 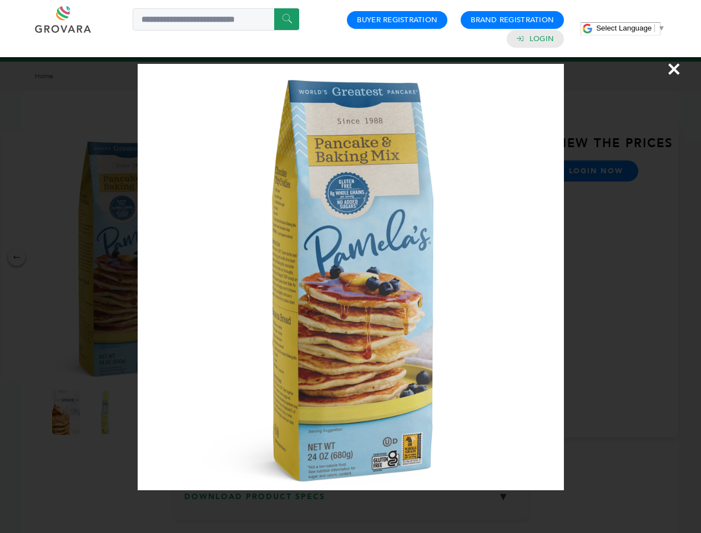 I want to click on a: Buyer Registration, so click(x=397, y=20).